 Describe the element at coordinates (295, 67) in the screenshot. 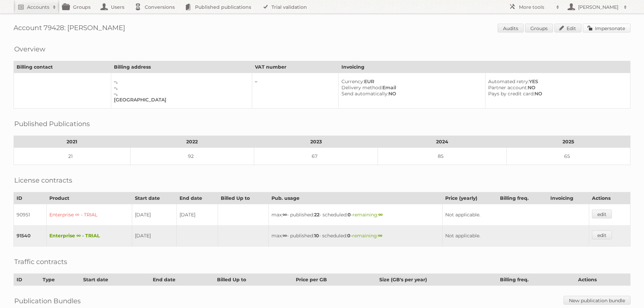

I see `th: VAT number` at that location.